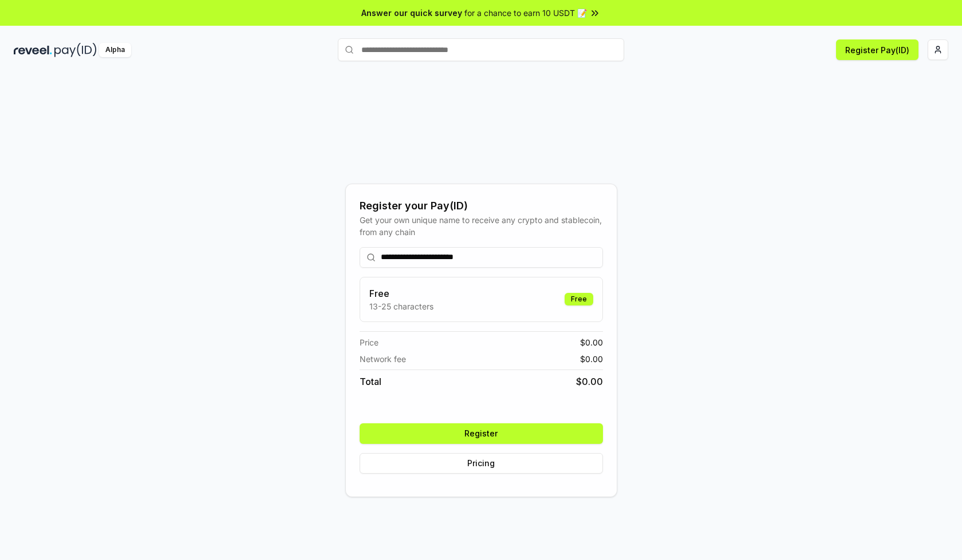 This screenshot has width=962, height=560. I want to click on div: Alpha, so click(115, 50).